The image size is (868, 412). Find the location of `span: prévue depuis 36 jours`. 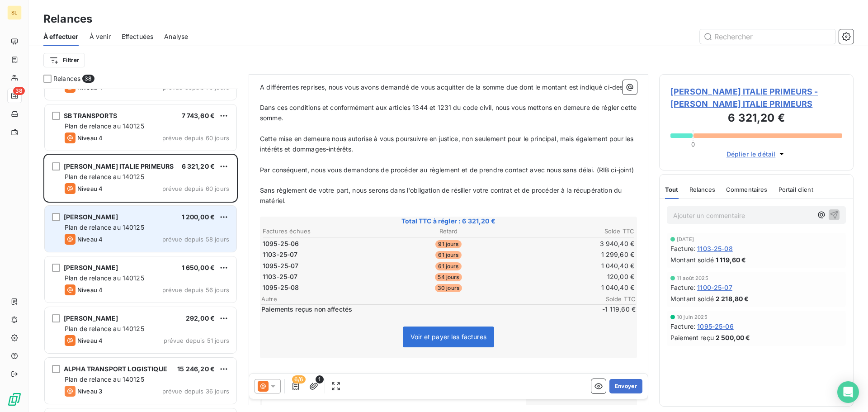

span: prévue depuis 36 jours is located at coordinates (196, 391).